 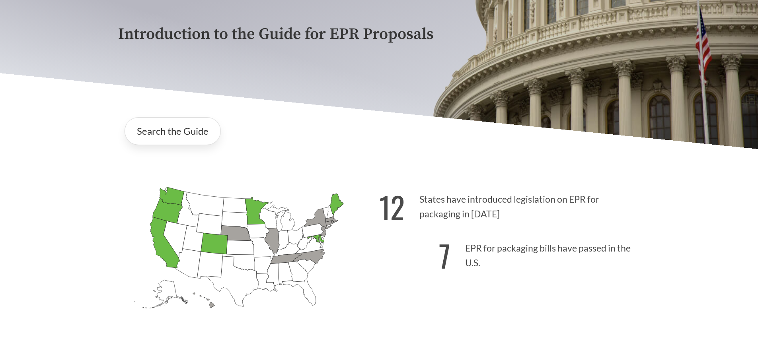 What do you see at coordinates (444, 255) in the screenshot?
I see `strong: 7` at bounding box center [444, 255].